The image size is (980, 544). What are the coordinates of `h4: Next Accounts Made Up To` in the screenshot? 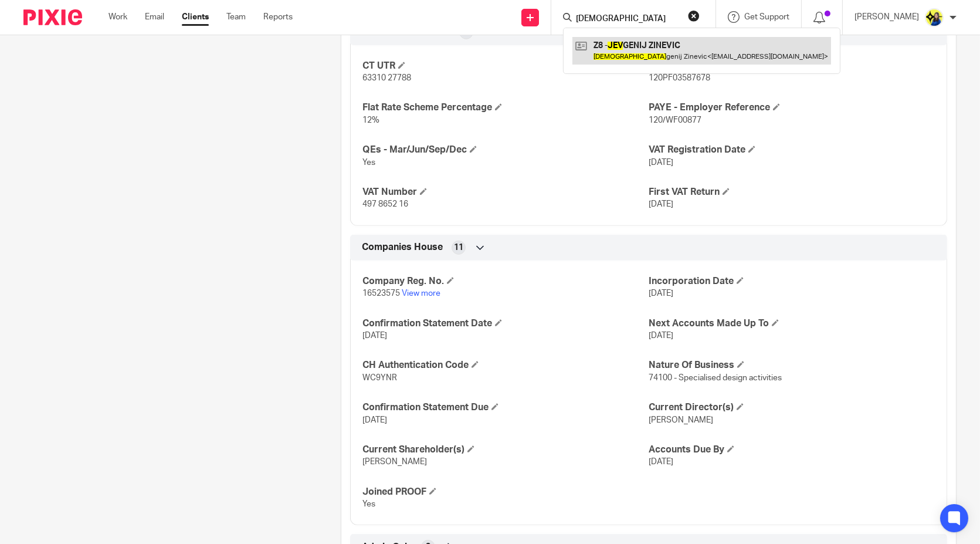 It's located at (792, 324).